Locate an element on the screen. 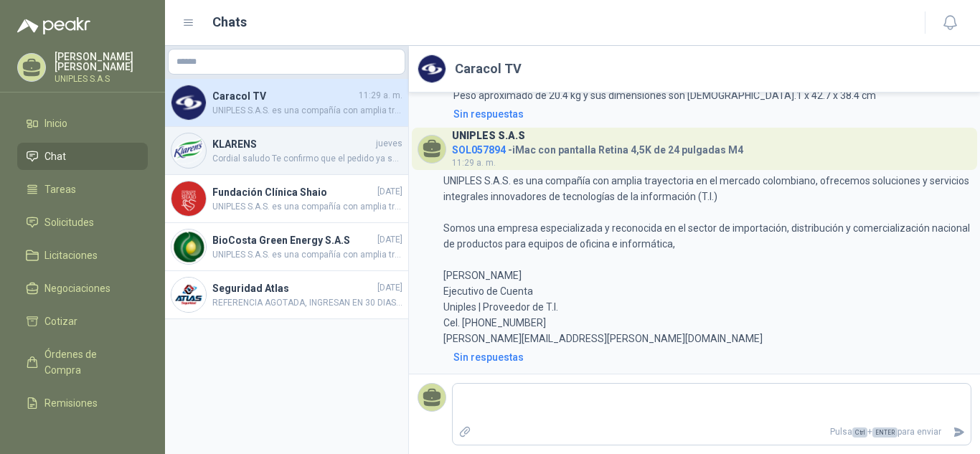  button: Enviar is located at coordinates (958, 432).